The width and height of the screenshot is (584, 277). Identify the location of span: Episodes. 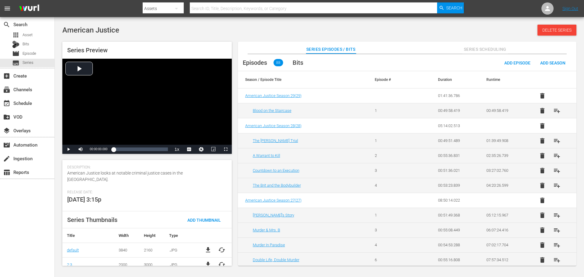
(255, 63).